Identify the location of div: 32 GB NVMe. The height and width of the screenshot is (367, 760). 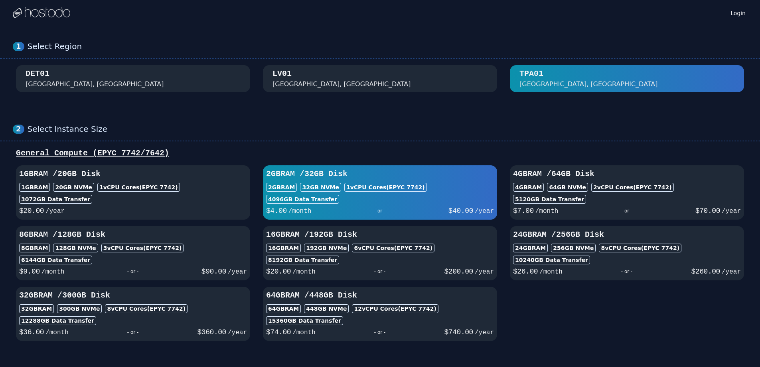
(320, 187).